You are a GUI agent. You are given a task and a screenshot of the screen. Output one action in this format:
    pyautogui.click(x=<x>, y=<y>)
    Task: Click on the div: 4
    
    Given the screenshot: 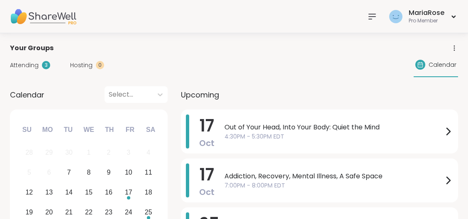 What is the action you would take?
    pyautogui.click(x=148, y=152)
    